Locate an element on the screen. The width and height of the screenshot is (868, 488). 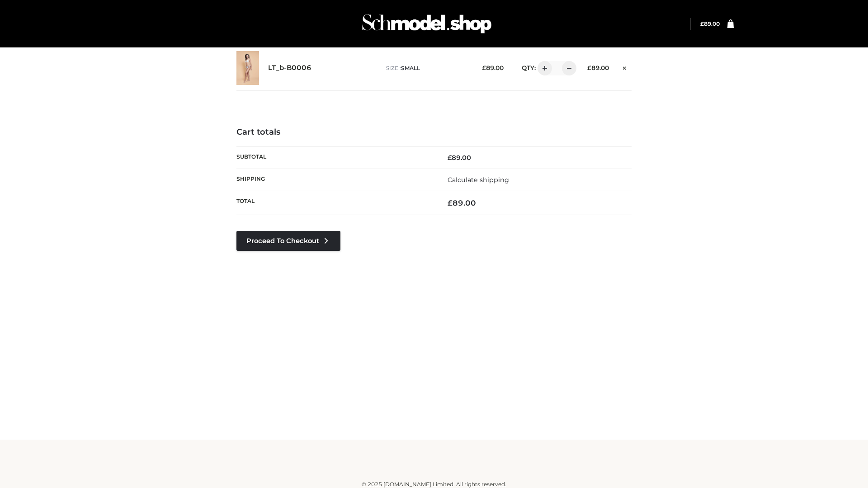
p: size : is located at coordinates (427, 68).